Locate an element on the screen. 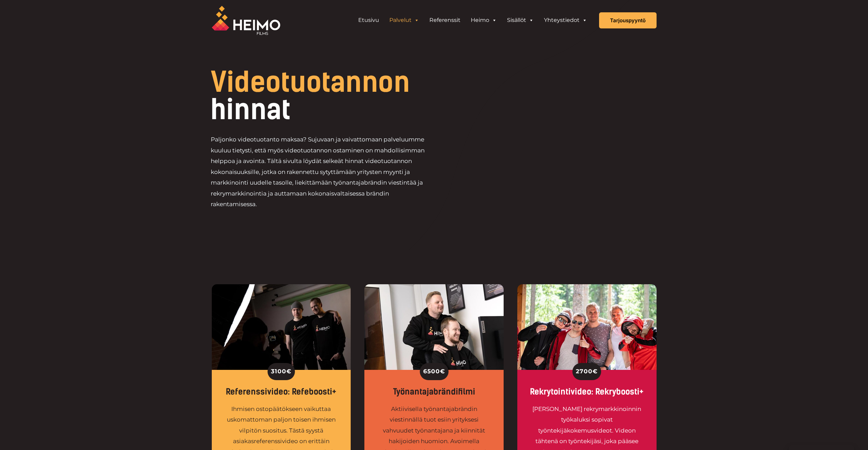 The width and height of the screenshot is (868, 450). a: Etusivu is located at coordinates (368, 20).